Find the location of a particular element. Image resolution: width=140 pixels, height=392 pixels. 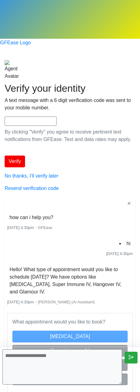

p: What appointment would you like to book? is located at coordinates (70, 322).